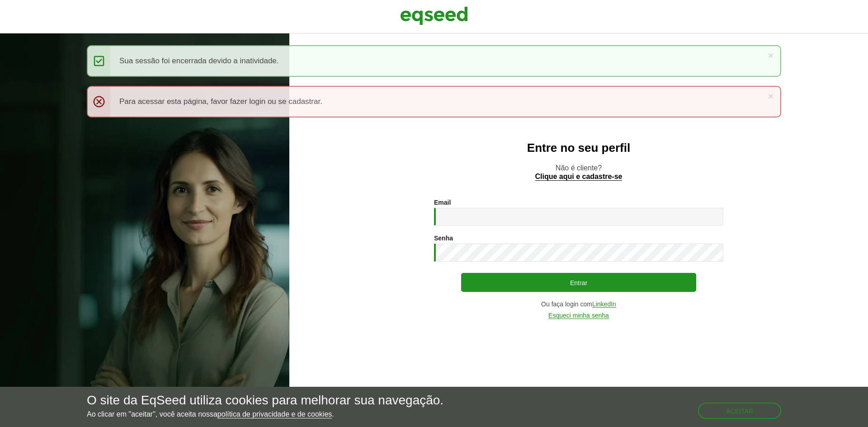  What do you see at coordinates (578, 283) in the screenshot?
I see `button: Entrar` at bounding box center [578, 283].